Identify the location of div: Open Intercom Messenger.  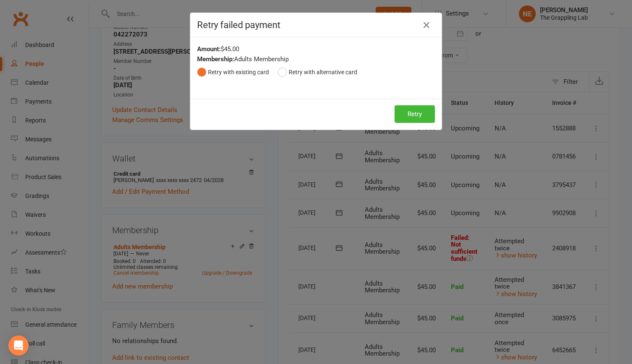
(18, 346).